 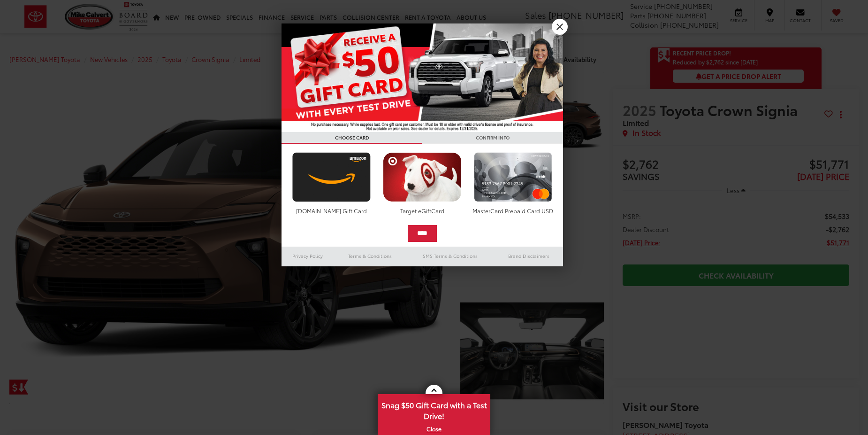 What do you see at coordinates (422, 177) in the screenshot?
I see `img: targetcard.png` at bounding box center [422, 177].